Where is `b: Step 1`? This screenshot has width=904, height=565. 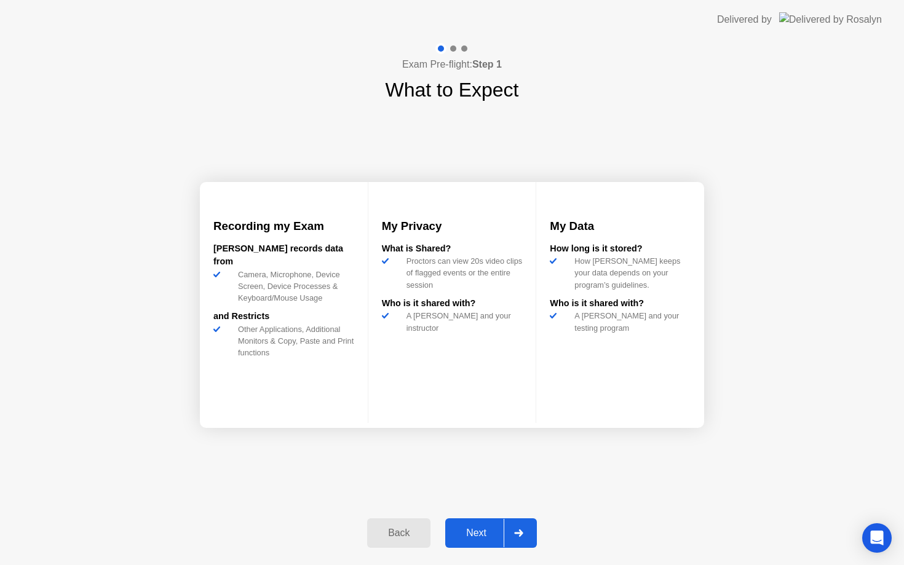 b: Step 1 is located at coordinates (487, 64).